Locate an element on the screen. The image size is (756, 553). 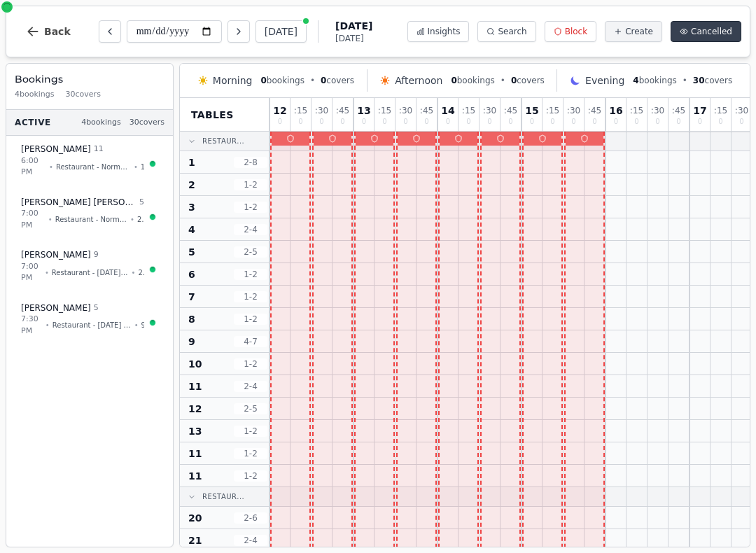
span: 11 is located at coordinates (194, 386).